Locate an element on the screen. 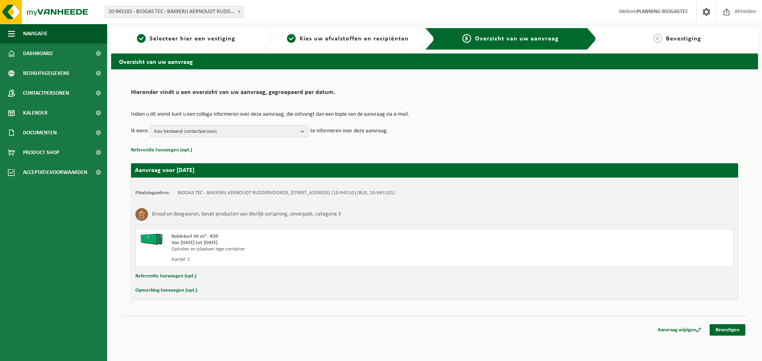  a: 2Kies uw afvalstoffen en recipiënten is located at coordinates (348, 39).